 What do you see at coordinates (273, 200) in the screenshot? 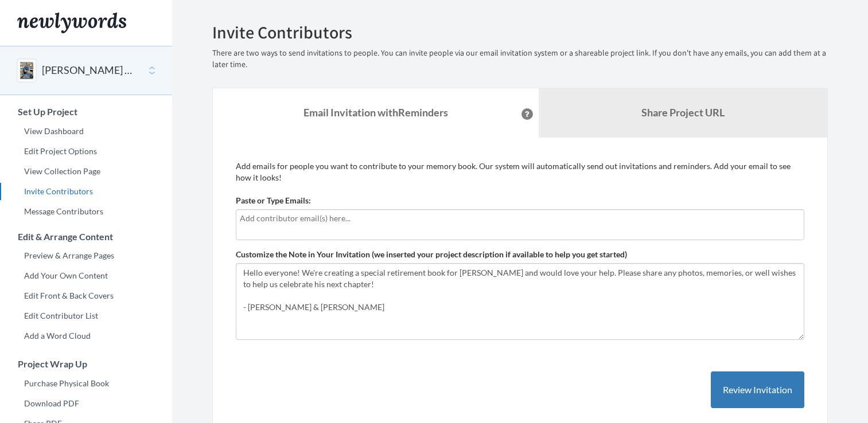
I see `label: Paste or Type Emails:` at bounding box center [273, 200].